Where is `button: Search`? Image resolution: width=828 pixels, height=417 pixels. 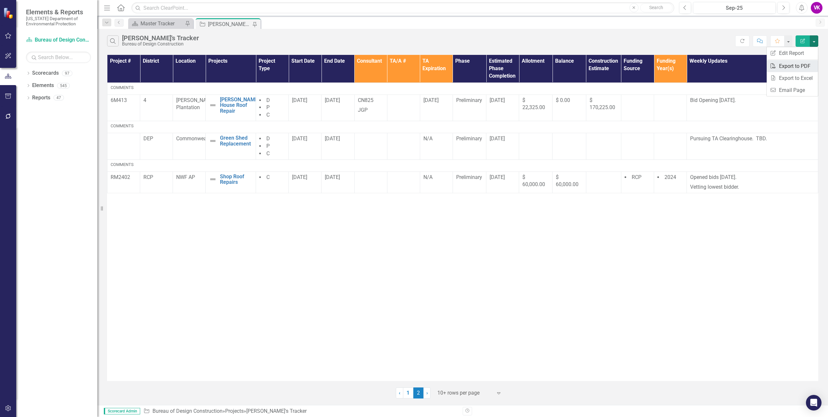
button: Search is located at coordinates (656, 8).